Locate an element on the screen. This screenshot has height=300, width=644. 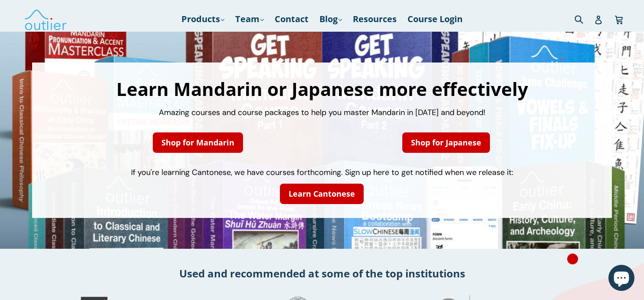
a: Resources is located at coordinates (374, 19).